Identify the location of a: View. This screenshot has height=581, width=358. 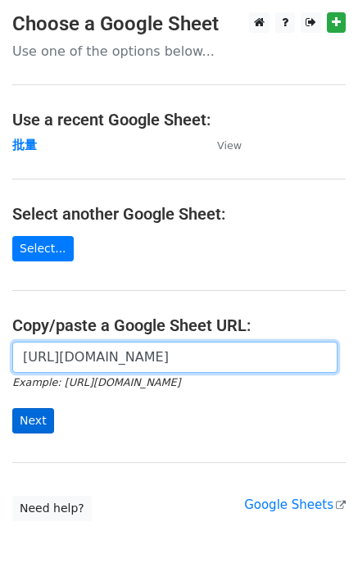
(221, 145).